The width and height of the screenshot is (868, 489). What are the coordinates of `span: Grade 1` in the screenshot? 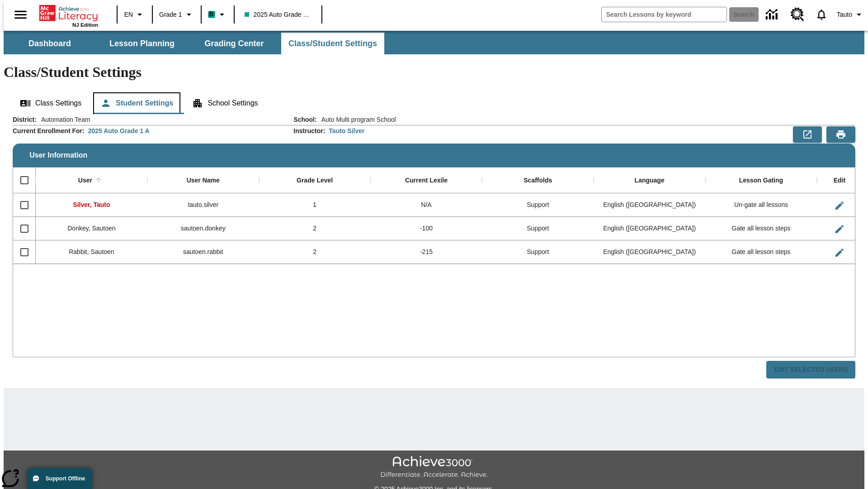 It's located at (170, 15).